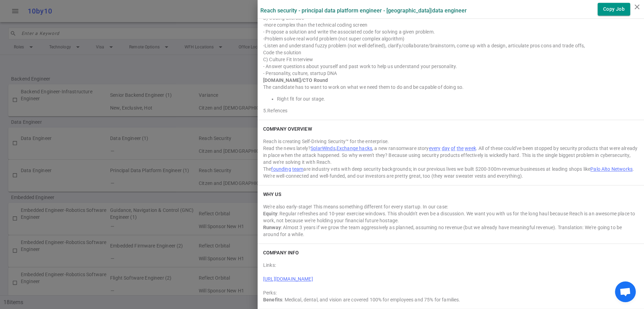 The height and width of the screenshot is (309, 644). Describe the element at coordinates (450, 32) in the screenshot. I see `div: - Propose a solution and write the associated code for solving a given problem.` at that location.